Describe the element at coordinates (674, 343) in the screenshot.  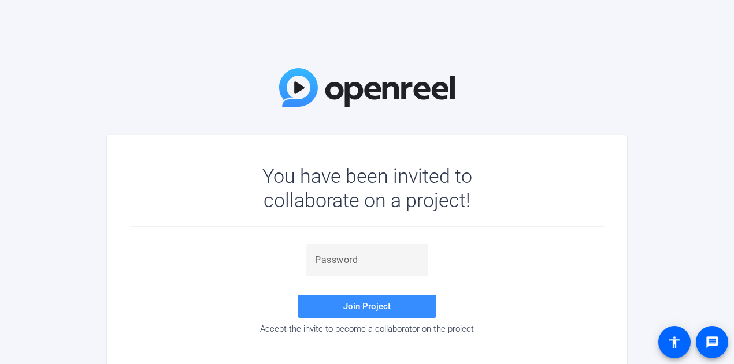
I see `mat-icon: accessibility` at that location.